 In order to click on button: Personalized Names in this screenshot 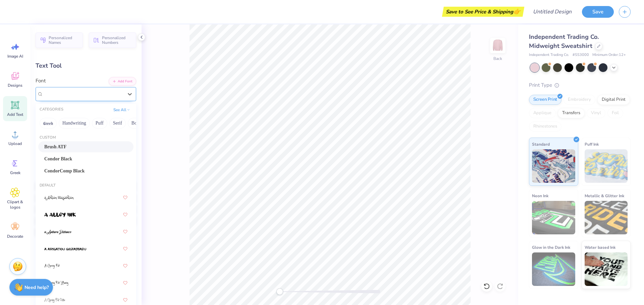, I will do `click(59, 40)`.